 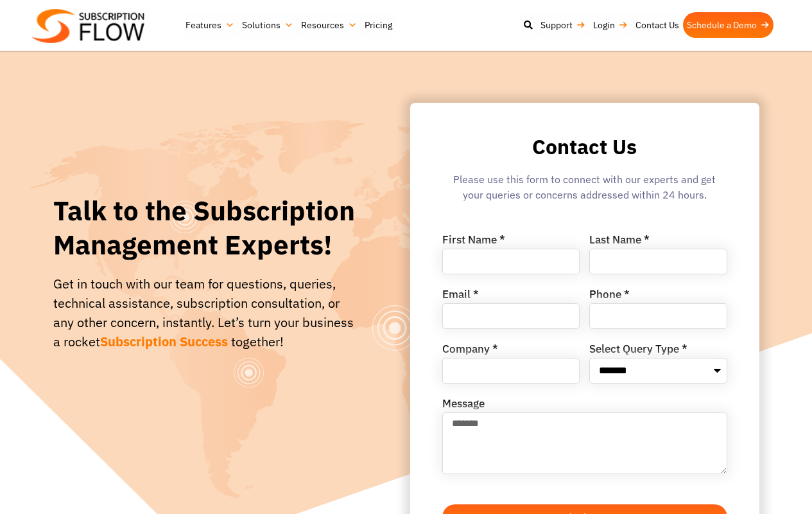 I want to click on a: Schedule a Demo, so click(x=728, y=25).